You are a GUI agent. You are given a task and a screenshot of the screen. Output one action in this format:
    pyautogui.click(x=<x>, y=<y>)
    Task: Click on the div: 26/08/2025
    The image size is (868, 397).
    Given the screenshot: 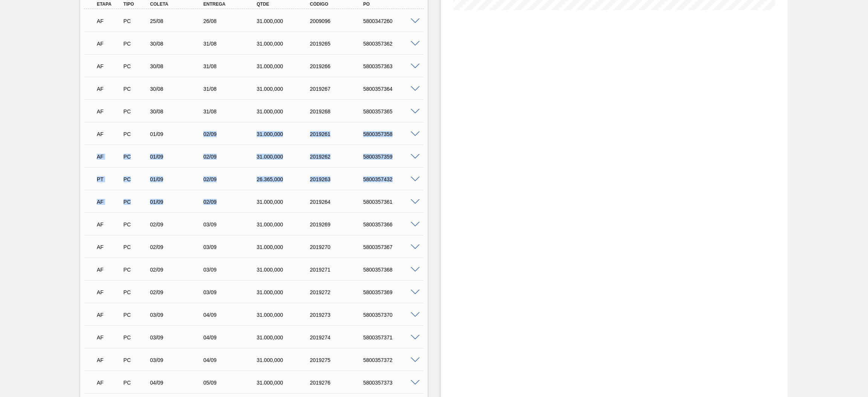 What is the action you would take?
    pyautogui.click(x=232, y=21)
    